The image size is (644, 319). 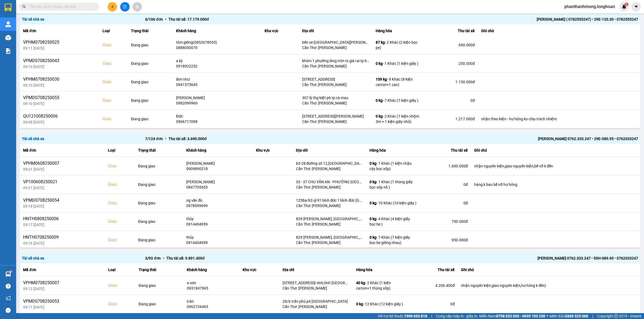 What do you see at coordinates (446, 166) in the screenshot?
I see `div: 1.600.000 đ` at bounding box center [446, 166].